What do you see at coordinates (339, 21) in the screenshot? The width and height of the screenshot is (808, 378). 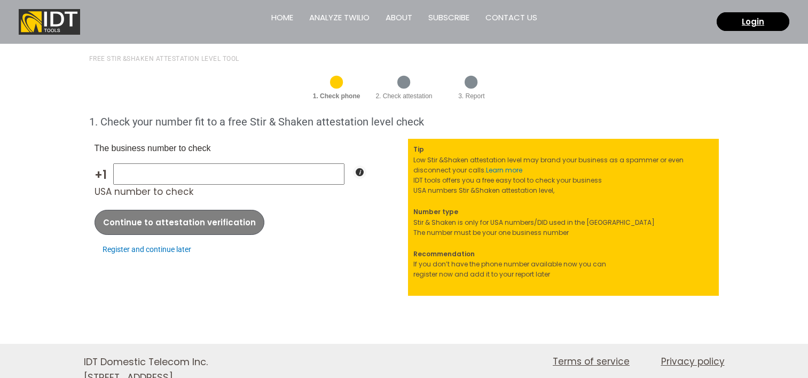 I see `a: Analyze Twilio` at bounding box center [339, 21].